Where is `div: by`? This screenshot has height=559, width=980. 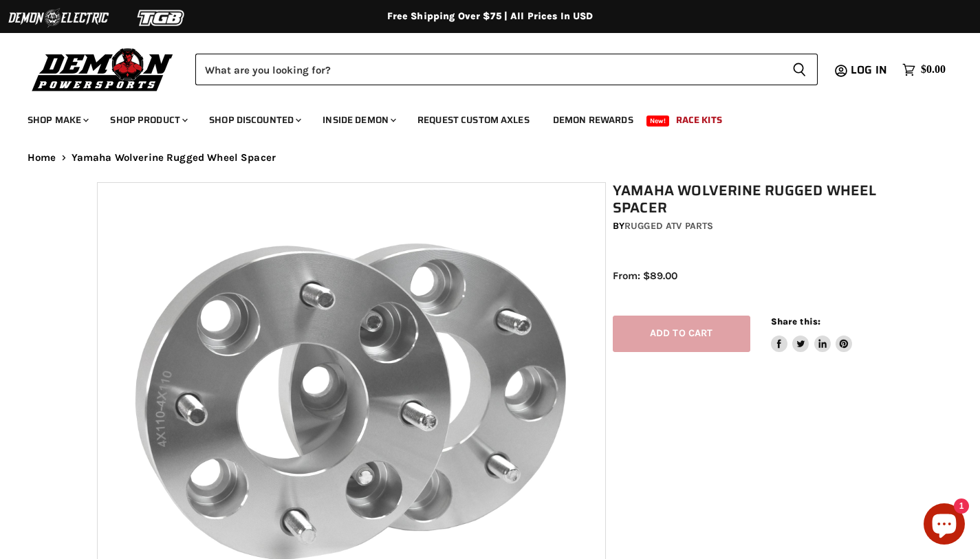
div: by is located at coordinates (752, 226).